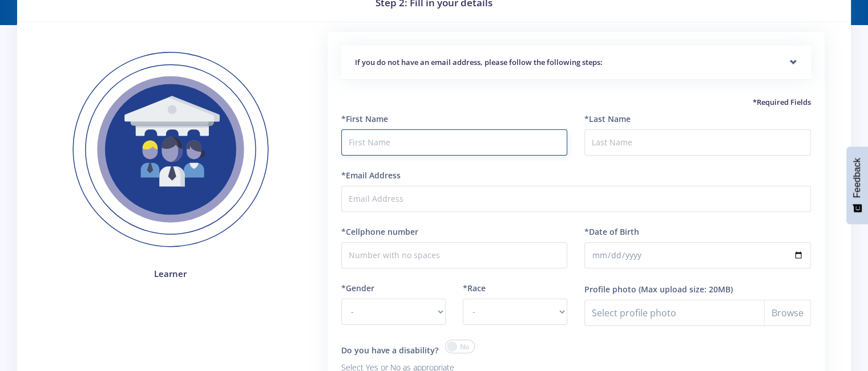 This screenshot has height=371, width=868. What do you see at coordinates (475, 288) in the screenshot?
I see `label: *Race` at bounding box center [475, 288].